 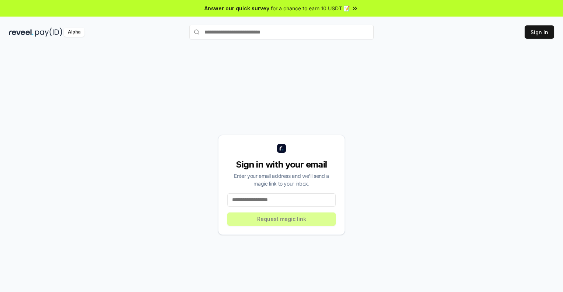 What do you see at coordinates (539, 32) in the screenshot?
I see `button: Sign In` at bounding box center [539, 32].